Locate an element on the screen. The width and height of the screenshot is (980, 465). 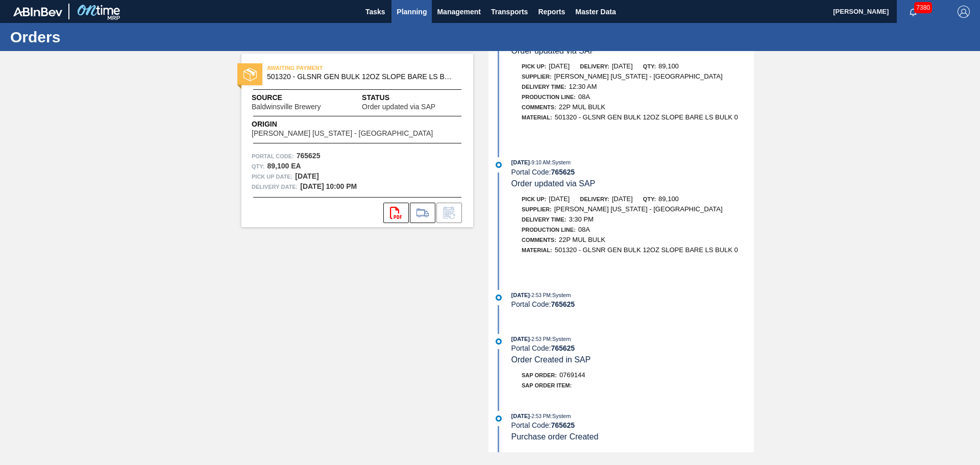
span: 0769144 is located at coordinates (572, 375).